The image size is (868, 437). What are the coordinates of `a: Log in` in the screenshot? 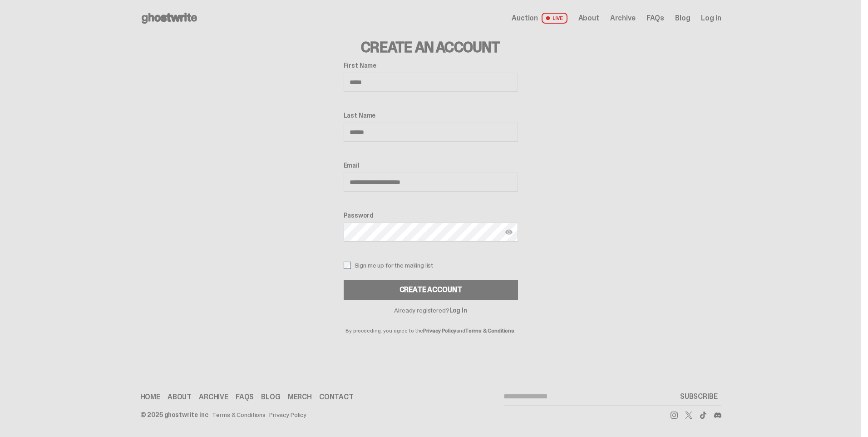 It's located at (711, 18).